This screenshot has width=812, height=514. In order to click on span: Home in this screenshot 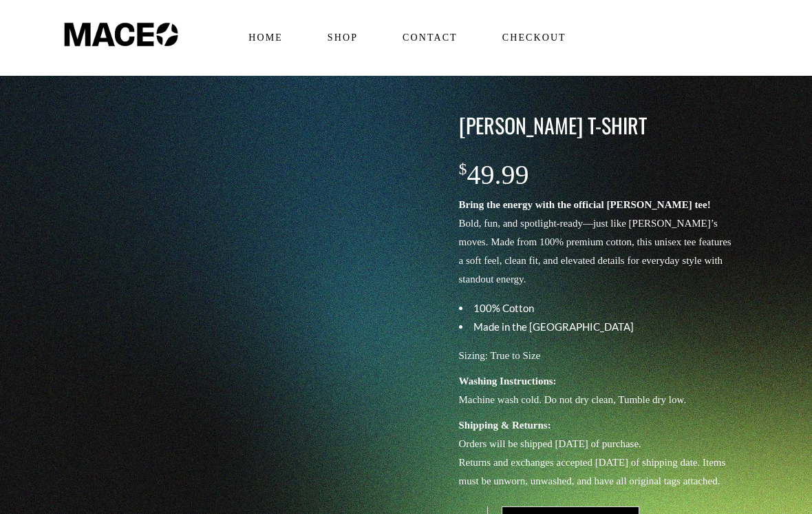, I will do `click(265, 38)`.